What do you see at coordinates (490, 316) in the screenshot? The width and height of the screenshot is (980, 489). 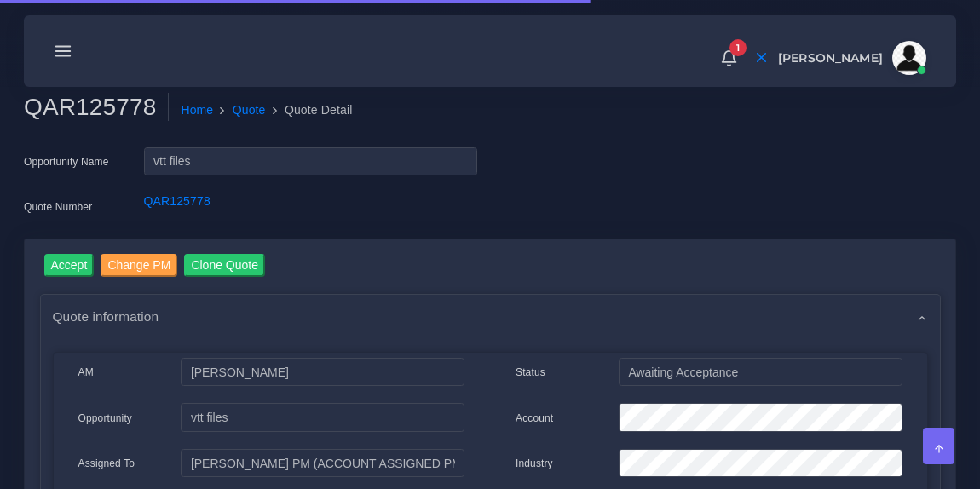 I see `div: Quote information` at bounding box center [490, 316].